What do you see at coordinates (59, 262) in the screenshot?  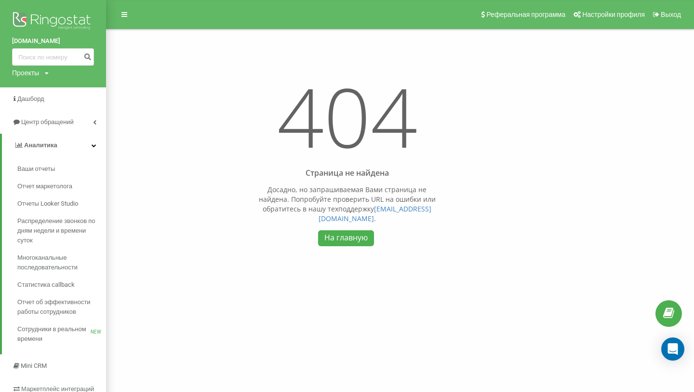 I see `span: Многоканальные последовательности` at bounding box center [59, 262].